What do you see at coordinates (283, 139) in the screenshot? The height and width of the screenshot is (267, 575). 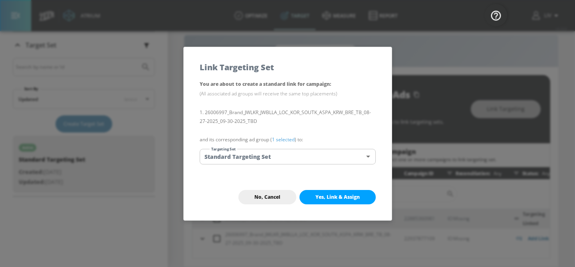 I see `a: 1 selected` at bounding box center [283, 139].